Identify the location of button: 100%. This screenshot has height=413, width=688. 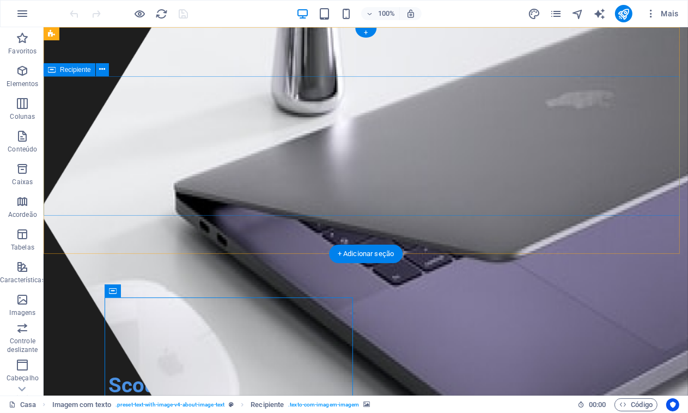
(380, 14).